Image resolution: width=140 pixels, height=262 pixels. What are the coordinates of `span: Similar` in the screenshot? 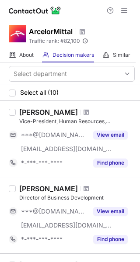 It's located at (121, 55).